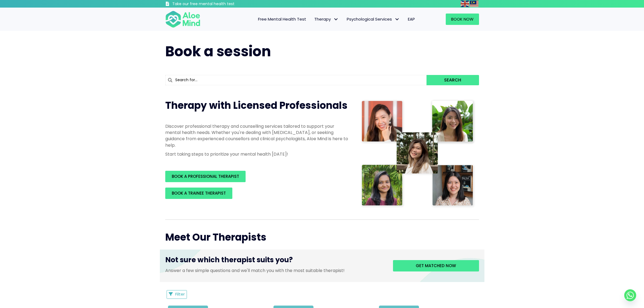  What do you see at coordinates (465, 3) in the screenshot?
I see `a: English` at bounding box center [465, 3].